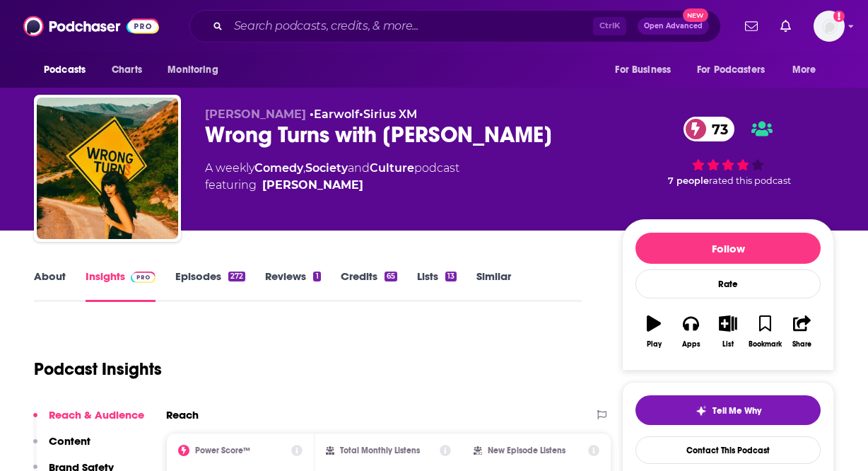  Describe the element at coordinates (98, 370) in the screenshot. I see `h1: Podcast Insights` at that location.